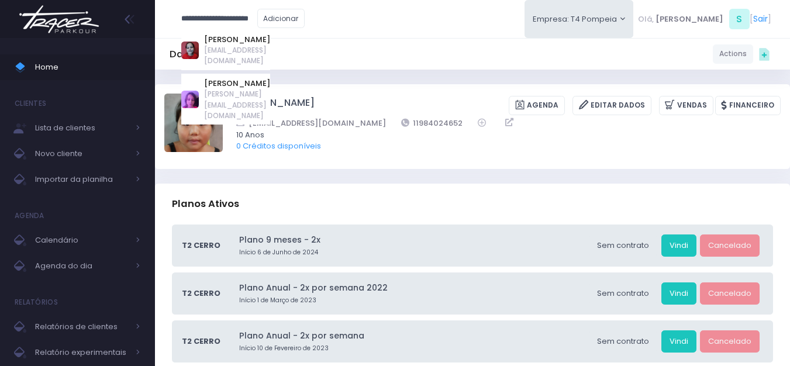 Image resolution: width=790 pixels, height=366 pixels. Describe the element at coordinates (686, 105) in the screenshot. I see `a: Vendas` at that location.